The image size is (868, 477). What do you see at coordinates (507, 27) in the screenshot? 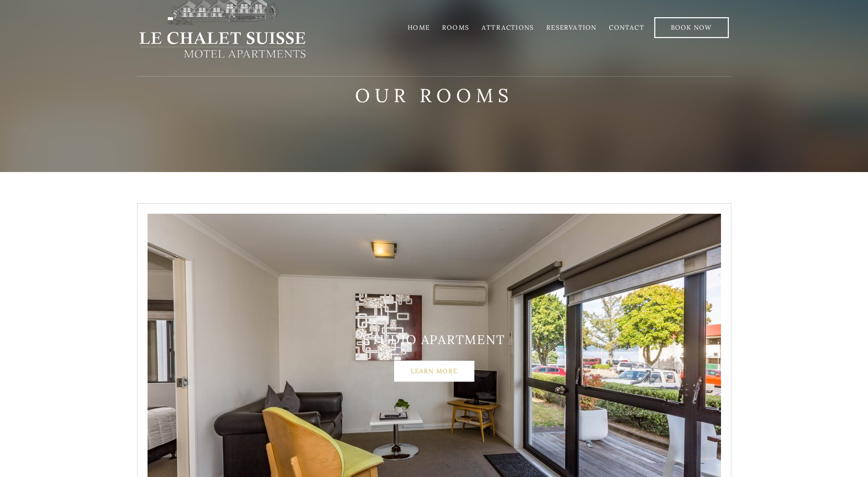
I see `a: Attractions` at bounding box center [507, 27].